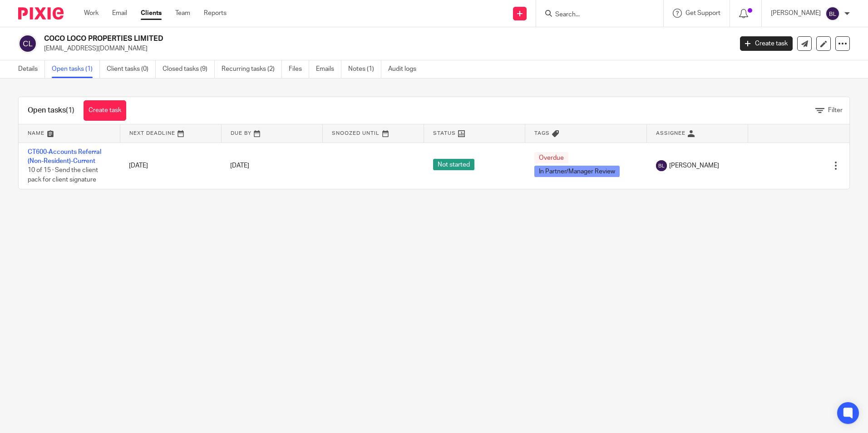 This screenshot has height=433, width=868. What do you see at coordinates (70, 110) in the screenshot?
I see `span: (1)` at bounding box center [70, 110].